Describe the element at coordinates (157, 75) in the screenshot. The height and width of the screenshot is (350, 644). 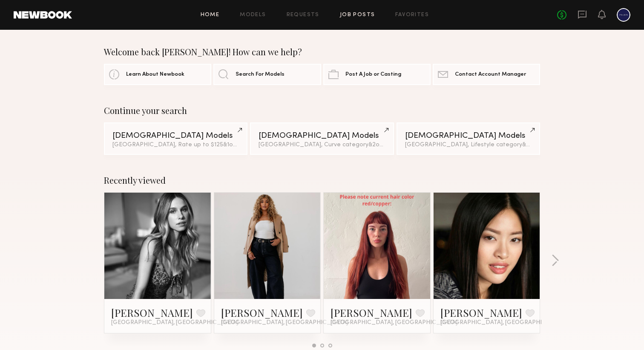
I see `a: Learn About Newbook` at that location.